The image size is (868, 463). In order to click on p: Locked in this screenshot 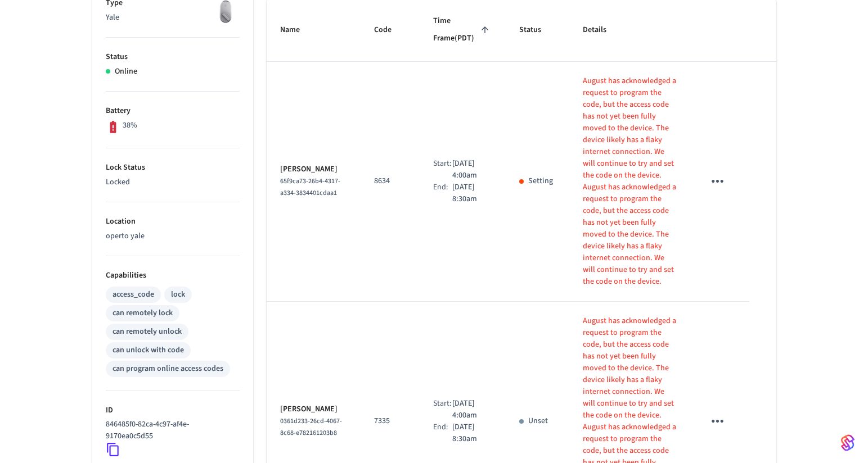, I will do `click(172, 182)`.